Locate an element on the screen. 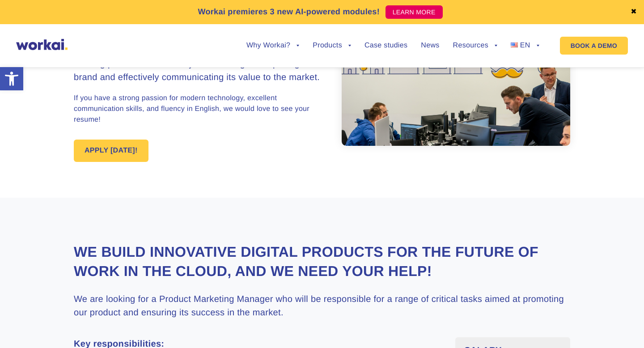 The height and width of the screenshot is (348, 644). span: Mobile phone number is located at coordinates (246, 51).